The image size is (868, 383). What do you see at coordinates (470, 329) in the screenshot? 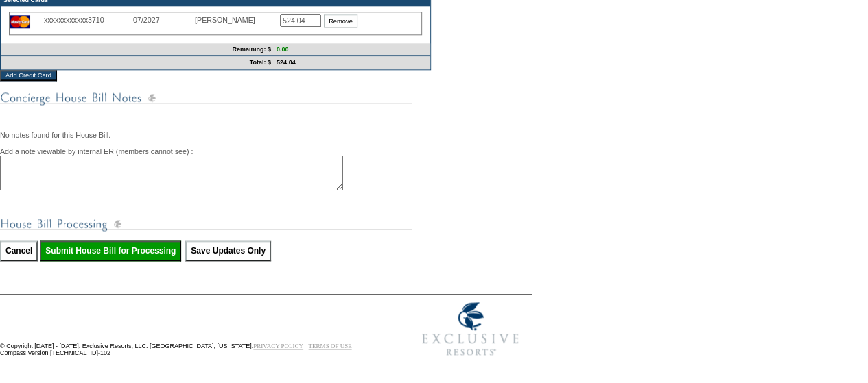
I see `img: Exclusive Resorts` at bounding box center [470, 329].